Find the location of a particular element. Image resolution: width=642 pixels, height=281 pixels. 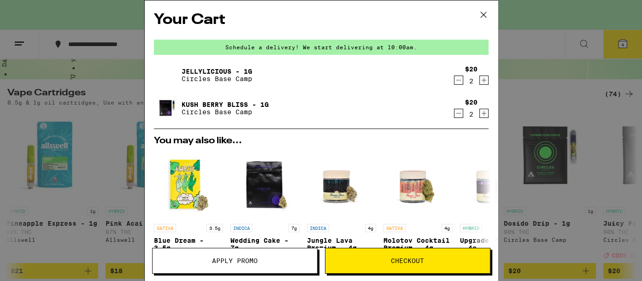

button: Apply Promo is located at coordinates (235, 261).